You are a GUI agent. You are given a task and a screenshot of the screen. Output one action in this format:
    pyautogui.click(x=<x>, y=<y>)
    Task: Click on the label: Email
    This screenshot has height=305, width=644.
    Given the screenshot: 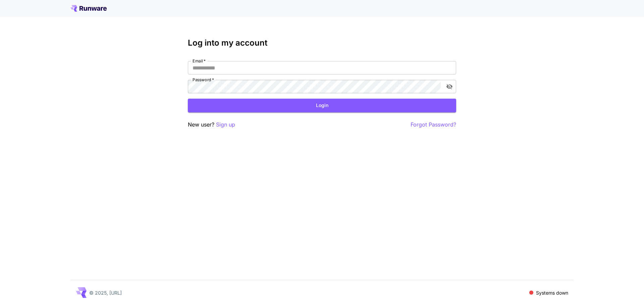 What is the action you would take?
    pyautogui.click(x=199, y=61)
    